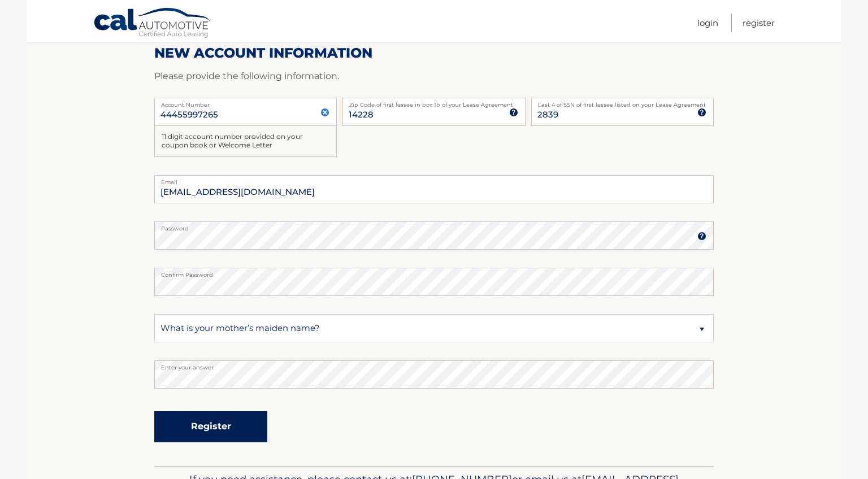  Describe the element at coordinates (211, 426) in the screenshot. I see `button: Register` at that location.